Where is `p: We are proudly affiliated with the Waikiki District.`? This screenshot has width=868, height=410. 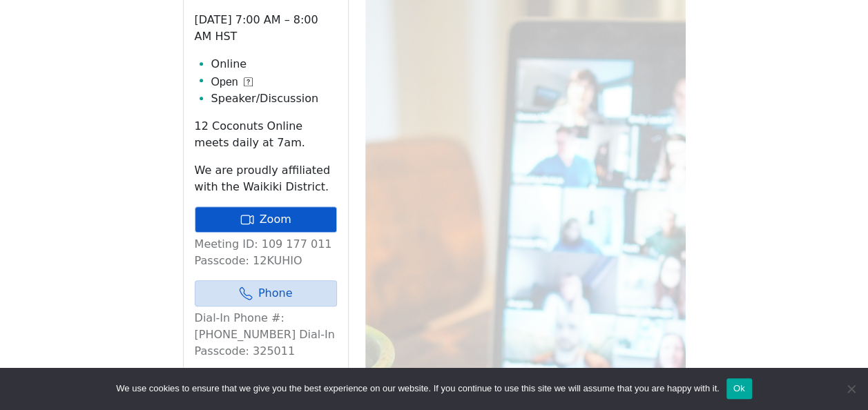
p: We are proudly affiliated with the Waikiki District. is located at coordinates (266, 179).